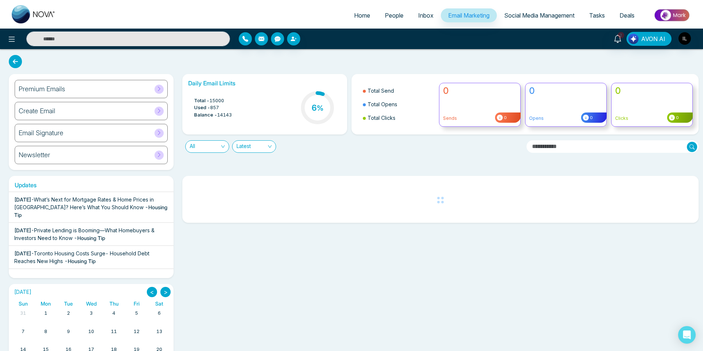  Describe the element at coordinates (225, 115) in the screenshot. I see `span: 14143` at that location.